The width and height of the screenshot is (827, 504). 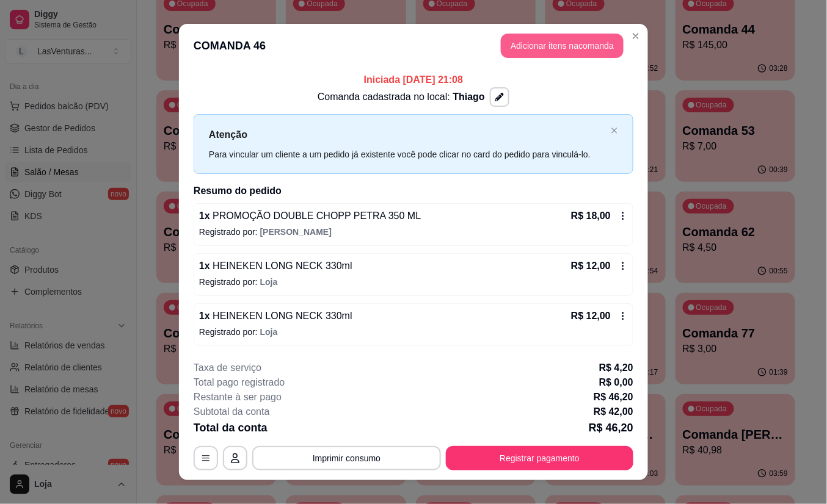 I want to click on p: R$ 0,00, so click(x=616, y=383).